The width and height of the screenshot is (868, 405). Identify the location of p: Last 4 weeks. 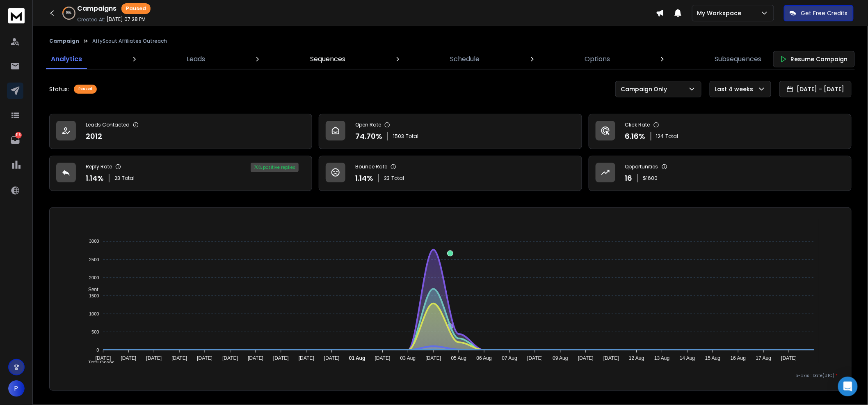
(736, 89).